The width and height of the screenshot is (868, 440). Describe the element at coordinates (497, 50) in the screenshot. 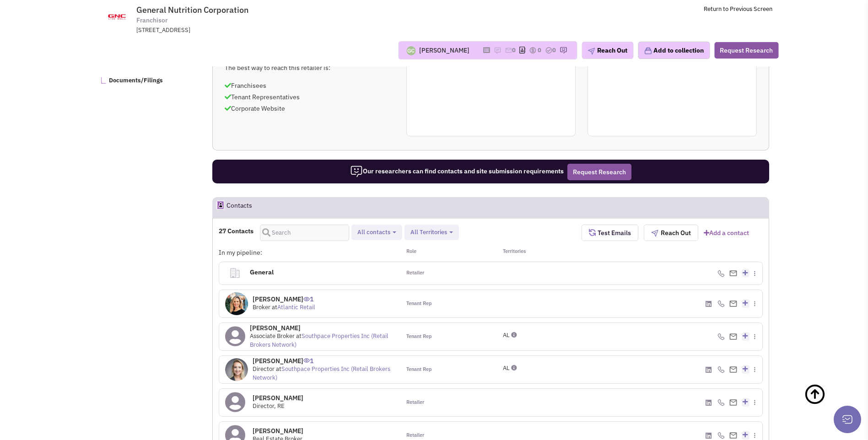

I see `img: icon-note.png` at that location.